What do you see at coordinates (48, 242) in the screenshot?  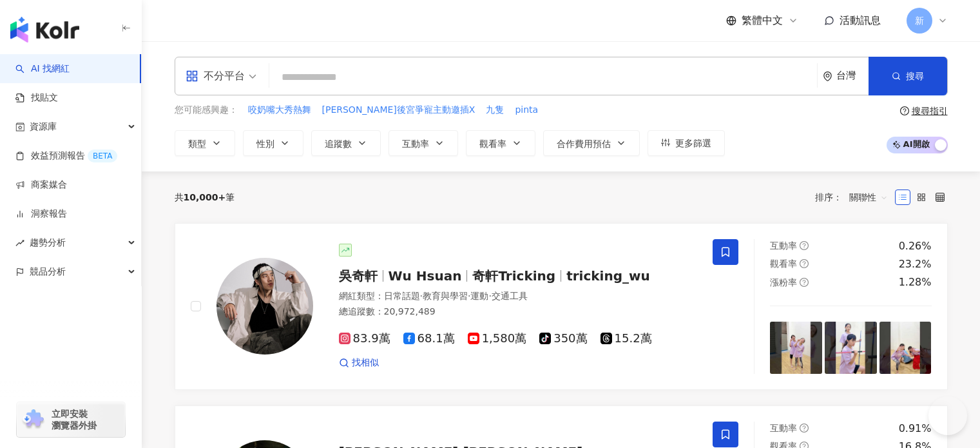 I see `span: 趨勢分析` at bounding box center [48, 242].